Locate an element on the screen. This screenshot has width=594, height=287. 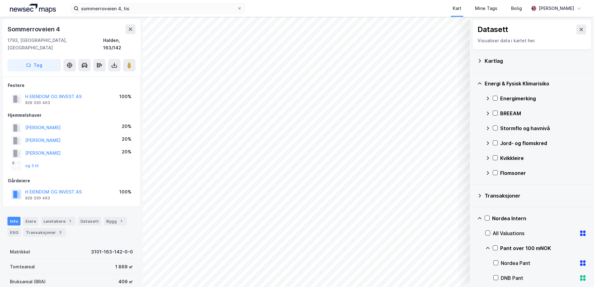
img: logo.a4113a55bc3d86da70a041830d287a7e.svg is located at coordinates (33, 8).